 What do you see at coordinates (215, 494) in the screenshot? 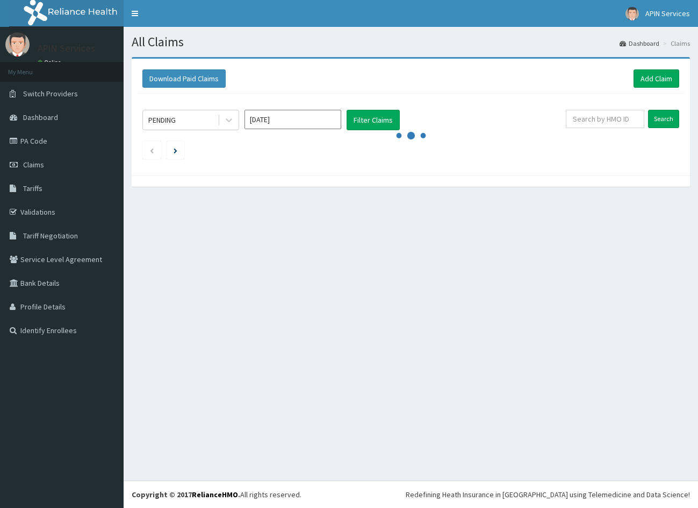
I see `a: RelianceHMO` at bounding box center [215, 494].